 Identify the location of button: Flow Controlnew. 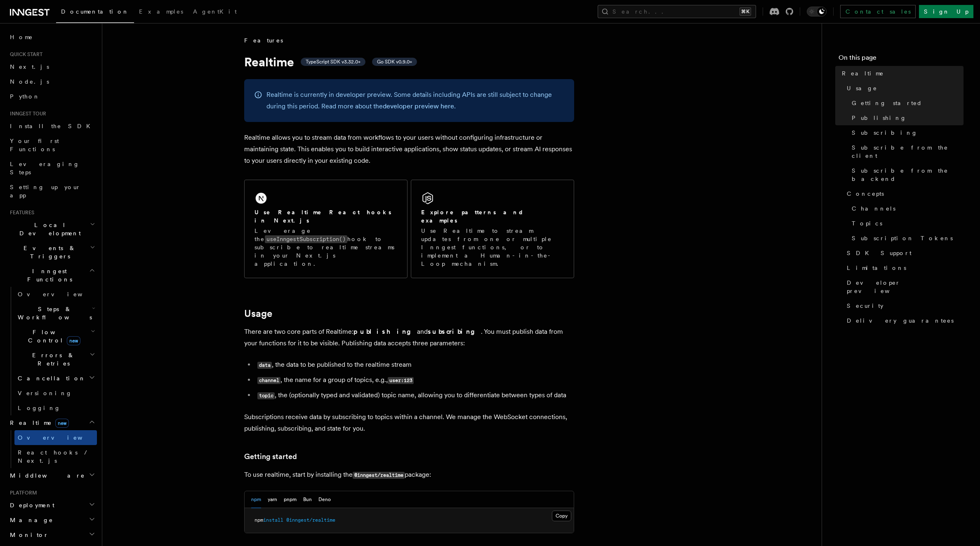
(55, 336).